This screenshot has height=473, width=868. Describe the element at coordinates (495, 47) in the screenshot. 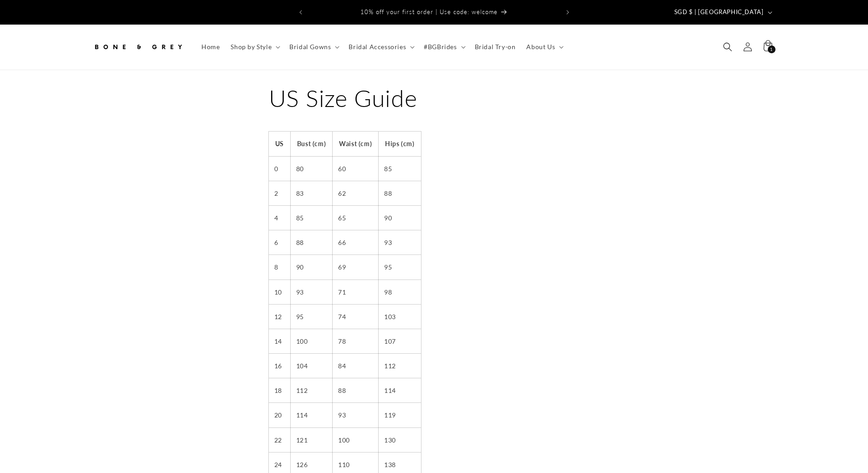

I see `span: Bridal Try-on` at that location.